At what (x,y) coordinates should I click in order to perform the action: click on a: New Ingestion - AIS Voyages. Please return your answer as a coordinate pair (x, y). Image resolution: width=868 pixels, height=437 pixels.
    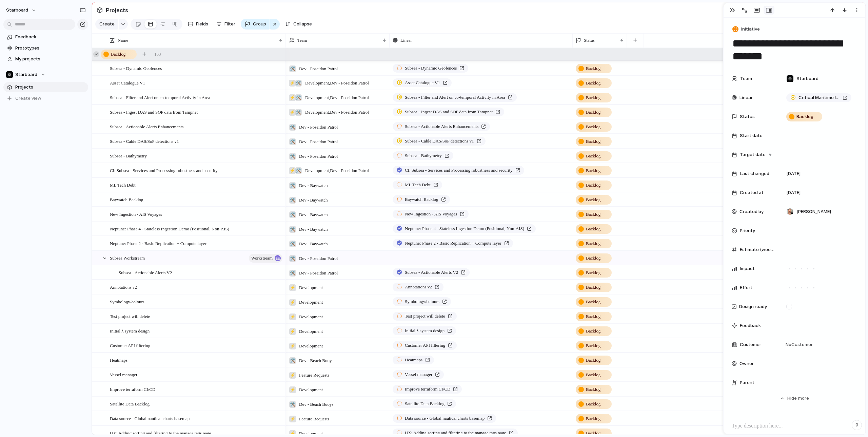
    Looking at the image, I should click on (431, 214).